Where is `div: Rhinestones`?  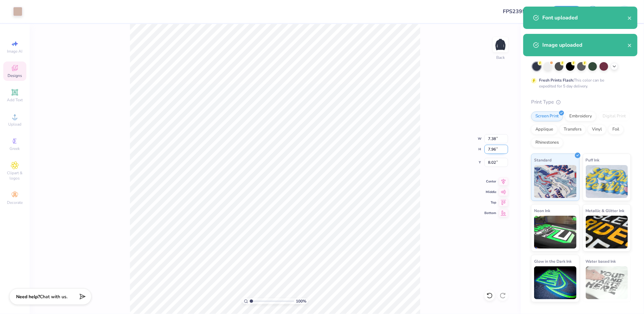
div: Rhinestones is located at coordinates (547, 143).